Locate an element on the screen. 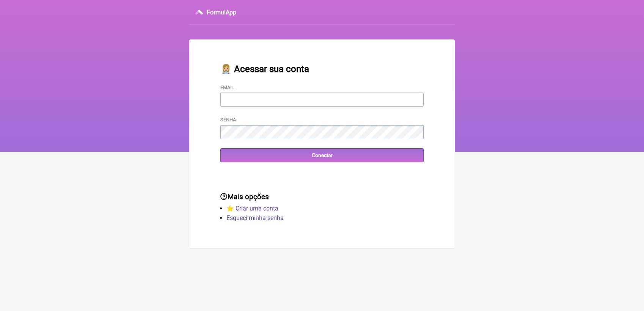 The image size is (644, 311). h3: Mais opções is located at coordinates (322, 197).